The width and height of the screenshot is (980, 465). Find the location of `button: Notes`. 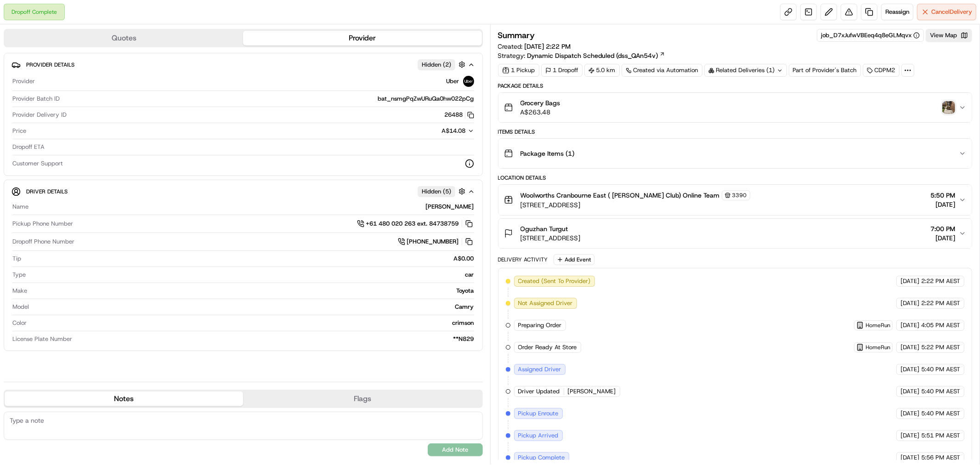

button: Notes is located at coordinates (124, 399).